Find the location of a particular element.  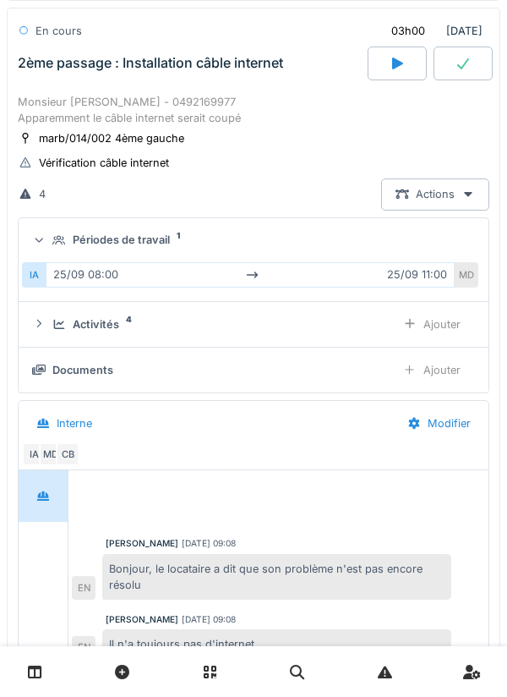

div: Actions is located at coordinates (435, 194).